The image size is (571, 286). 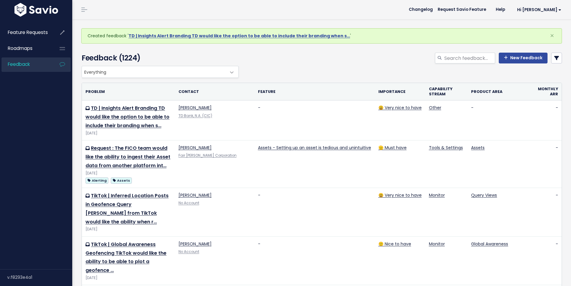 What do you see at coordinates (28, 32) in the screenshot?
I see `span: Feature Requests` at bounding box center [28, 32].